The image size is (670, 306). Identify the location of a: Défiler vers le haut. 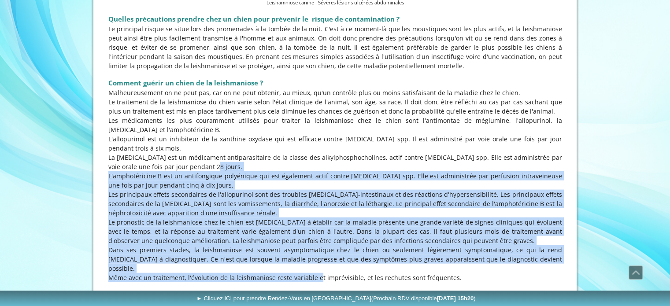
(635, 273).